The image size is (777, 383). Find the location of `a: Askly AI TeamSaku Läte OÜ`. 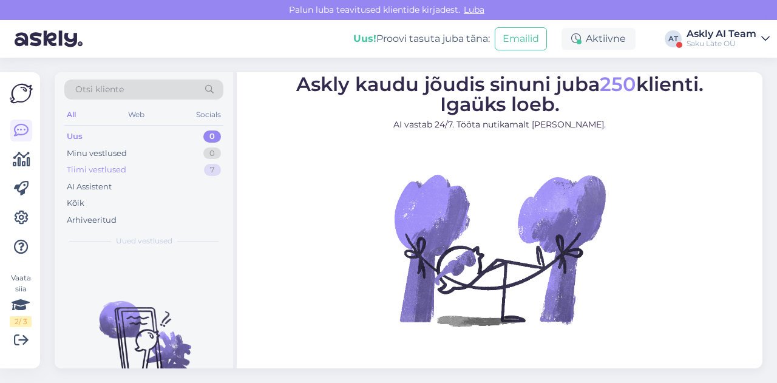

a: Askly AI TeamSaku Läte OÜ is located at coordinates (728, 39).